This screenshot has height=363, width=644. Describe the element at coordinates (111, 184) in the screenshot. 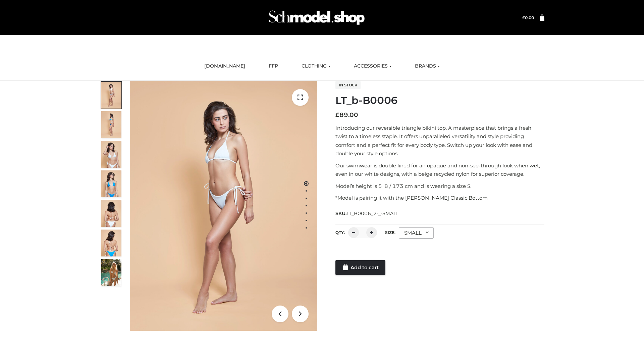

I see `img: ArielClassicBikiniTop_CloudNine_AzureSky_OW114ECO_4-scaled.jpg` at that location.